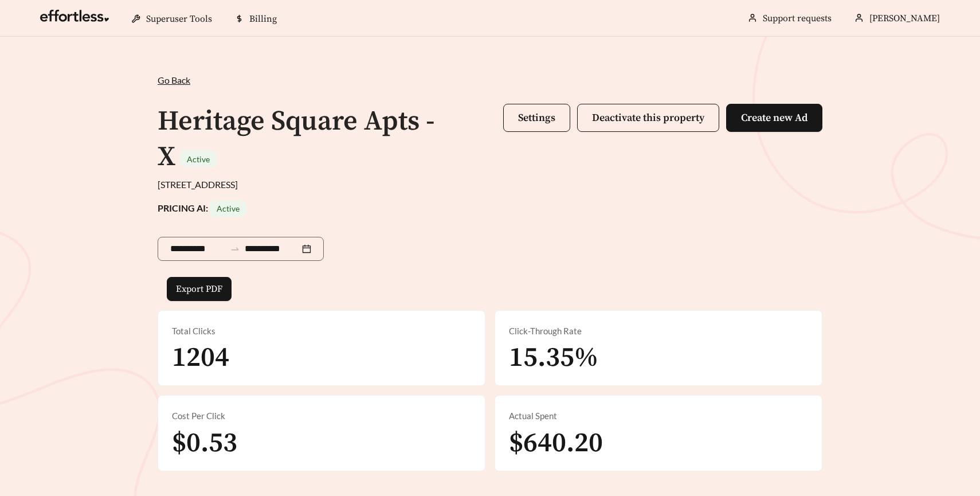 This screenshot has height=496, width=980. I want to click on span: $0.53, so click(204, 443).